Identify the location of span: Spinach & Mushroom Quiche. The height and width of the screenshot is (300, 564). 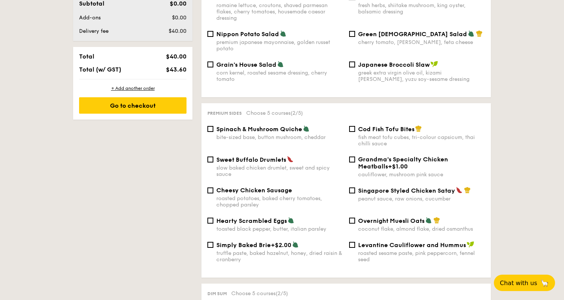
(259, 129).